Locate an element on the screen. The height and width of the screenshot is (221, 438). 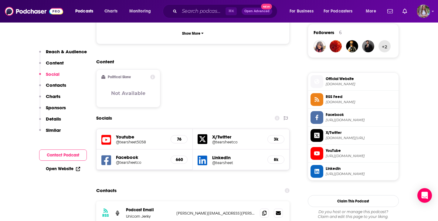
h5: LinkedIn is located at coordinates (238, 157).